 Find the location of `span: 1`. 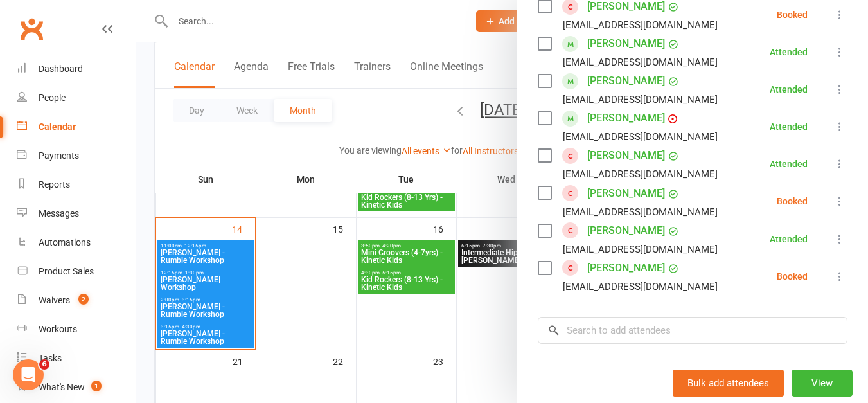

span: 1 is located at coordinates (96, 385).